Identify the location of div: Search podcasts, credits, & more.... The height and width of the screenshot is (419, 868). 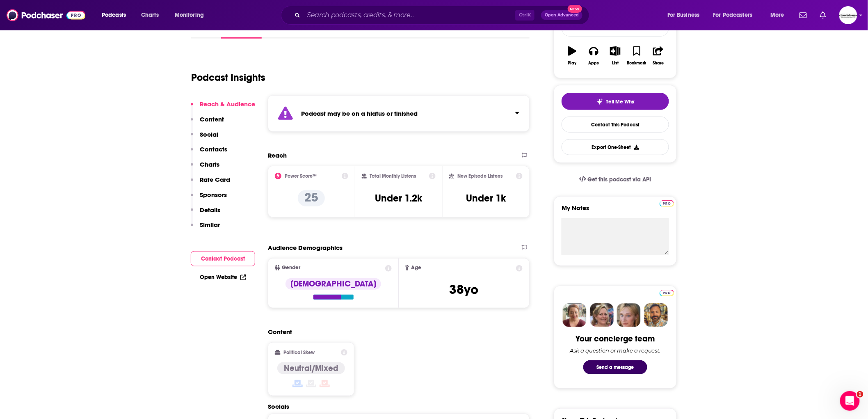
(443, 15).